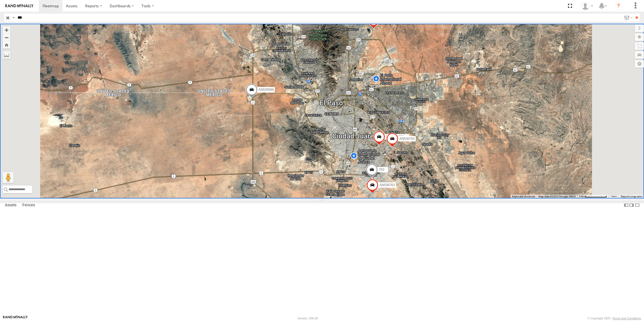 The height and width of the screenshot is (321, 644). What do you see at coordinates (16, 318) in the screenshot?
I see `a: Visit our Website` at bounding box center [16, 318].